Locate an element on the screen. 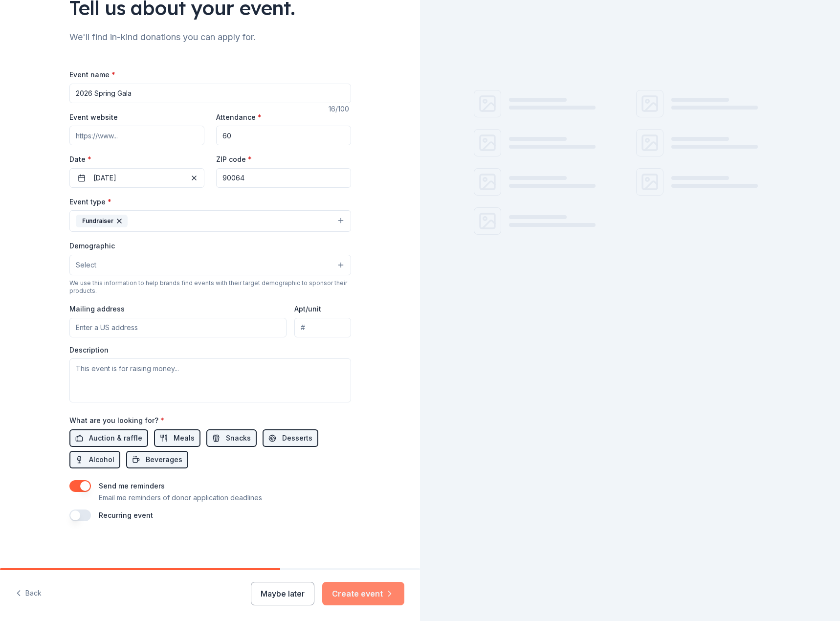 The image size is (840, 621). button: Fundraiser is located at coordinates (210, 221).